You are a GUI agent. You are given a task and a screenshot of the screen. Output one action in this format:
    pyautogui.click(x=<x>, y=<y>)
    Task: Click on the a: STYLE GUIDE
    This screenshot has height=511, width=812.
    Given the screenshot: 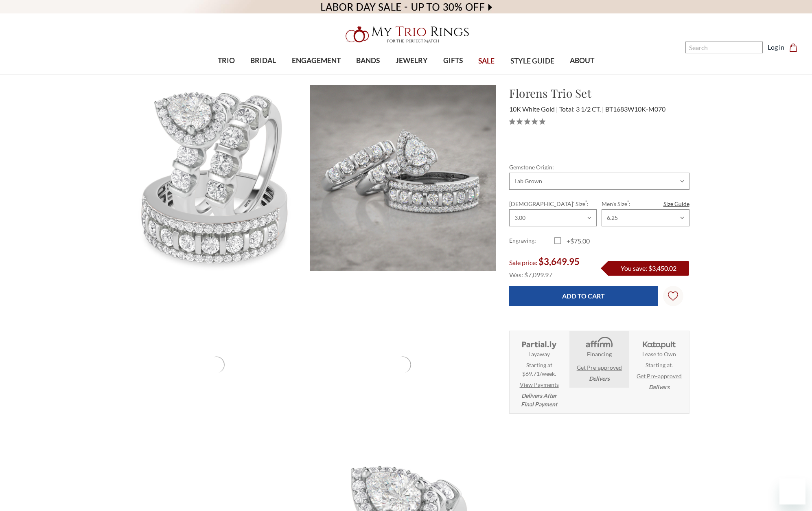 What is the action you would take?
    pyautogui.click(x=532, y=61)
    